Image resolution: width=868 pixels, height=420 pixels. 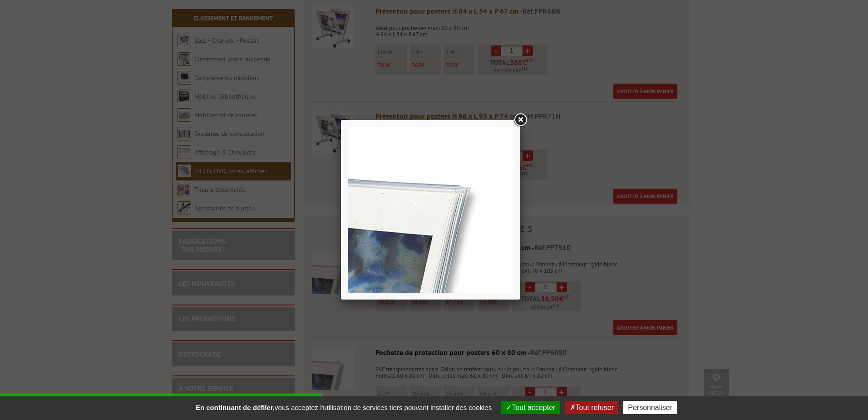 What do you see at coordinates (520, 120) in the screenshot?
I see `a: Close` at bounding box center [520, 120].